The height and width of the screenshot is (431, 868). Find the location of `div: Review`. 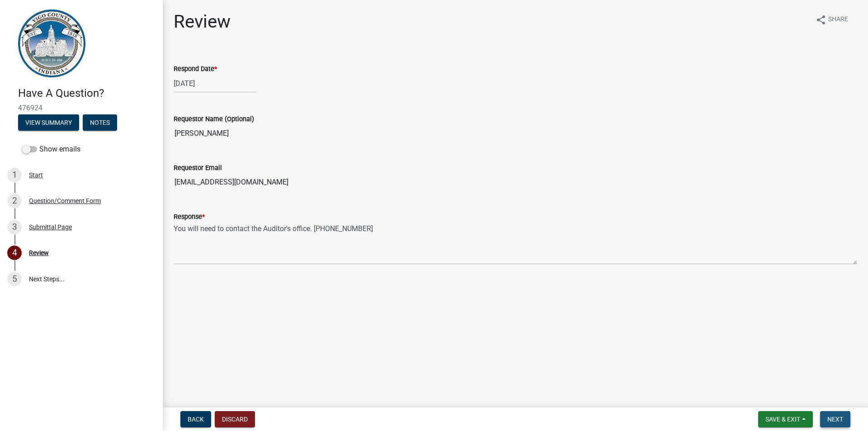

div: Review is located at coordinates (39, 253).